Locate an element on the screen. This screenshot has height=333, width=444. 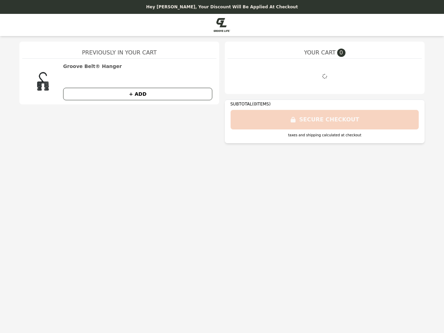
button: + ADD is located at coordinates (138, 94).